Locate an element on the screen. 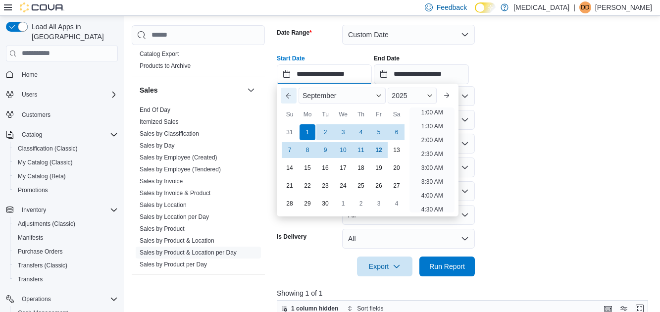 The image size is (660, 312). a: Sales by Classification is located at coordinates (169, 133).